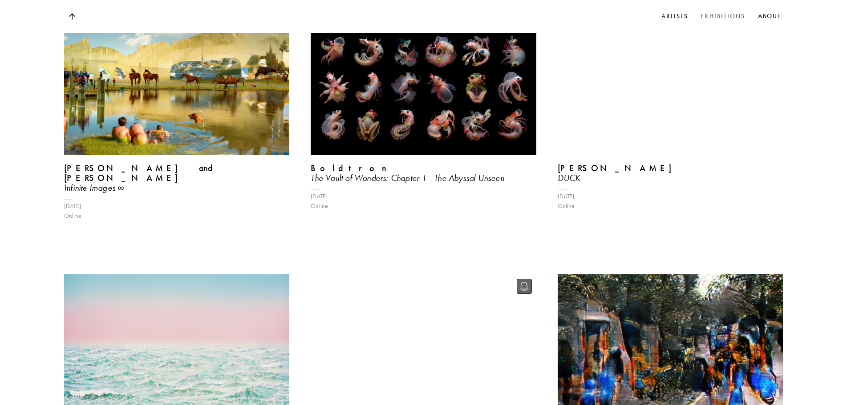 This screenshot has width=847, height=405. I want to click on i: The Vault of Wonders: Chapter 1 - The Abyssal Unseen, so click(407, 178).